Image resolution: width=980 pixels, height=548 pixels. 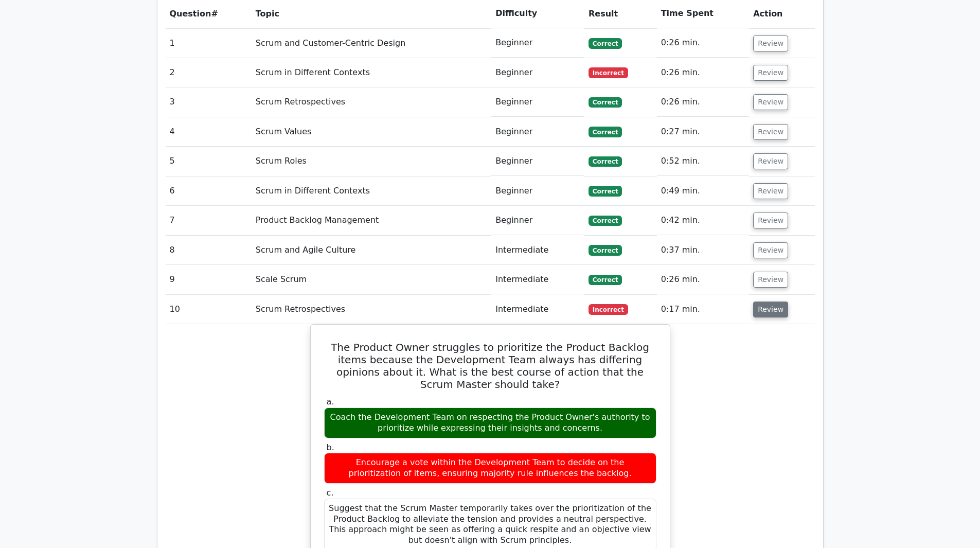 I want to click on td: 5, so click(x=208, y=161).